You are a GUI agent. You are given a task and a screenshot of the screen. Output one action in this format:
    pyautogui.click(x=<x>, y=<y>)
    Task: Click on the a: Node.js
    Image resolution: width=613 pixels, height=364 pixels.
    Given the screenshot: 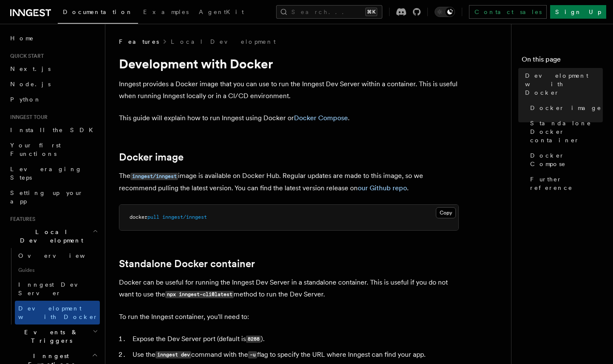 What is the action you would take?
    pyautogui.click(x=53, y=84)
    